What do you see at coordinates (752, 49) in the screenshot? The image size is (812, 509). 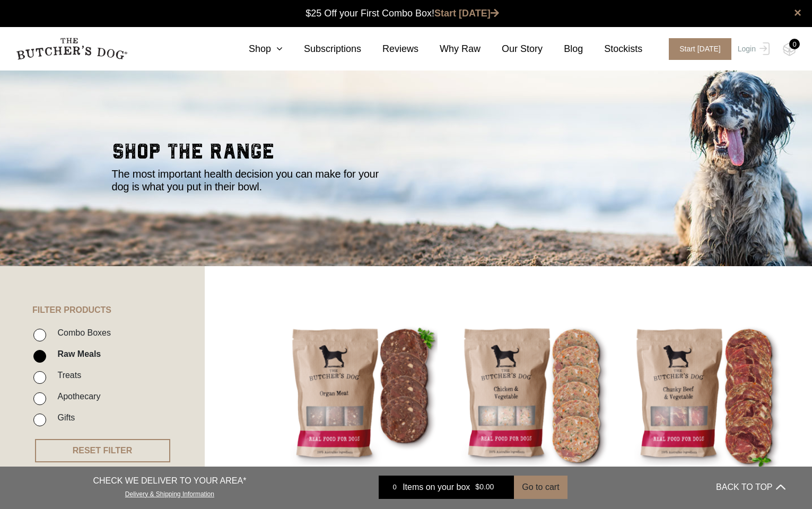 I see `a: Login` at bounding box center [752, 49].